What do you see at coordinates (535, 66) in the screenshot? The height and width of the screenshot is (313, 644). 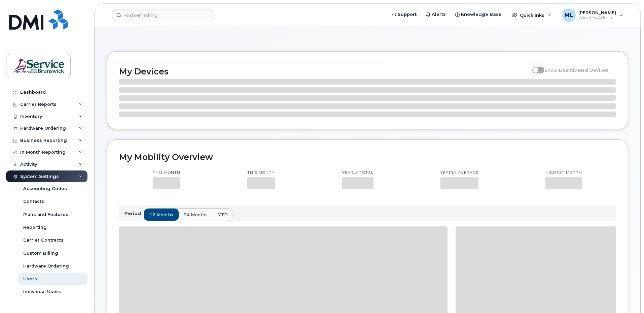 I see `input: Show Deactivated Devices` at bounding box center [535, 66].